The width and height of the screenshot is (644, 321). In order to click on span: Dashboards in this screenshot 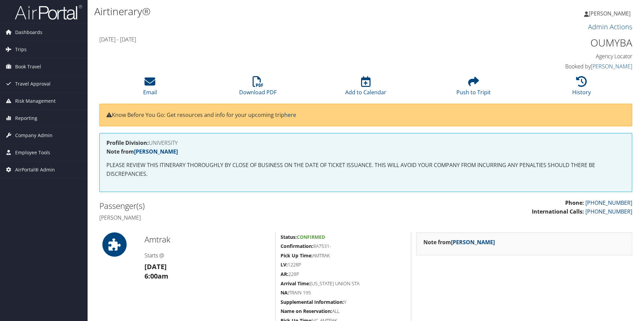, I will do `click(29, 32)`.